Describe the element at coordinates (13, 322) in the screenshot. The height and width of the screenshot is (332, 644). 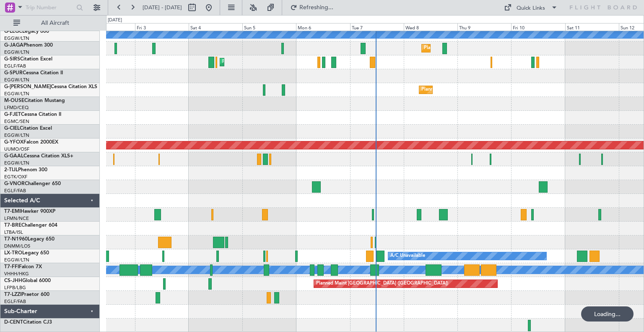
I see `span: D-CENT` at that location.